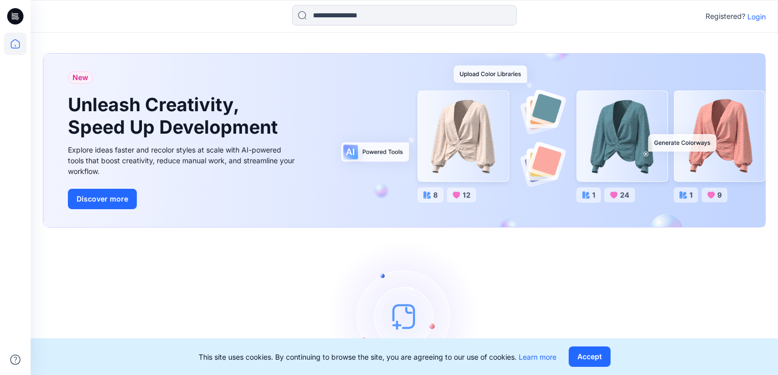 The height and width of the screenshot is (375, 778). What do you see at coordinates (175, 116) in the screenshot?
I see `h1: Unleash Creativity, Speed Up Development` at bounding box center [175, 116].